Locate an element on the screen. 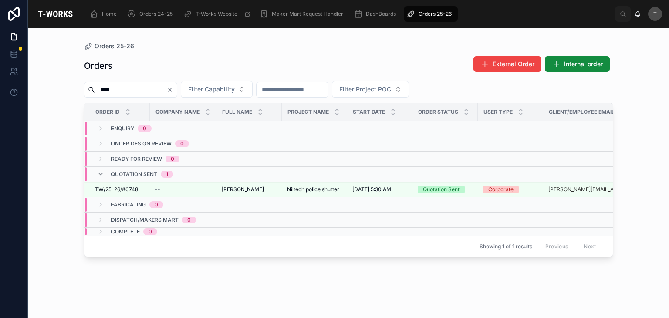 The height and width of the screenshot is (318, 669). span: User Type is located at coordinates (498, 112).